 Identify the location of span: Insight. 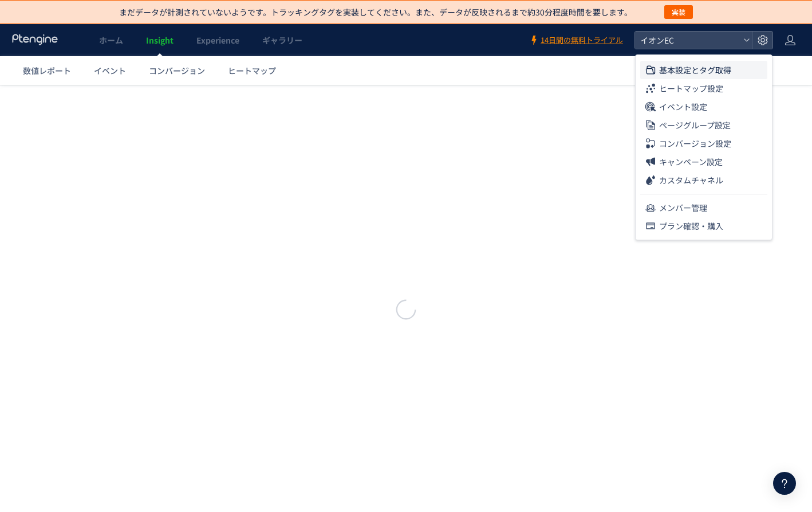
(160, 40).